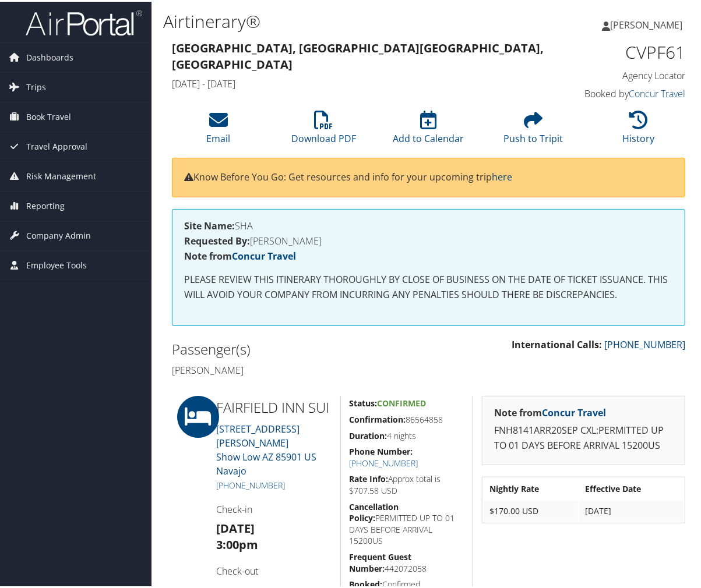  What do you see at coordinates (406, 522) in the screenshot?
I see `h5: PERMITTED UP TO 01 DAYS BEFORE ARRIVAL 15200US` at bounding box center [406, 522].